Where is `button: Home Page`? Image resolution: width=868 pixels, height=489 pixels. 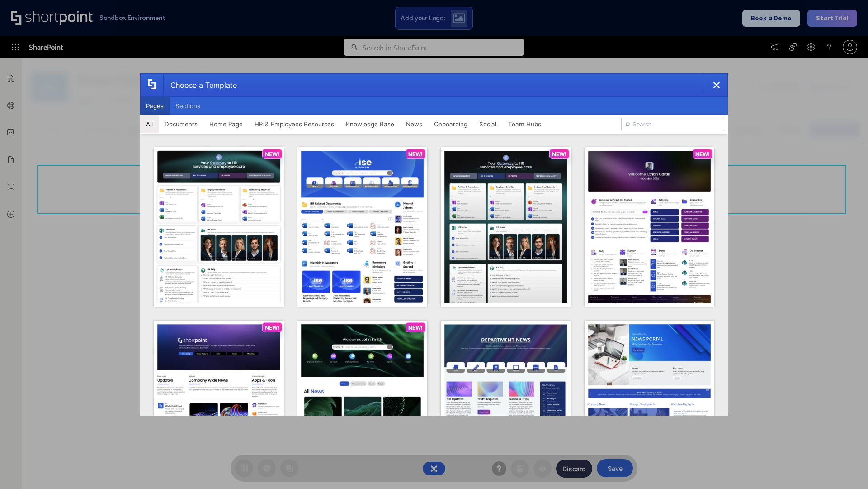 button: Home Page is located at coordinates (226, 124).